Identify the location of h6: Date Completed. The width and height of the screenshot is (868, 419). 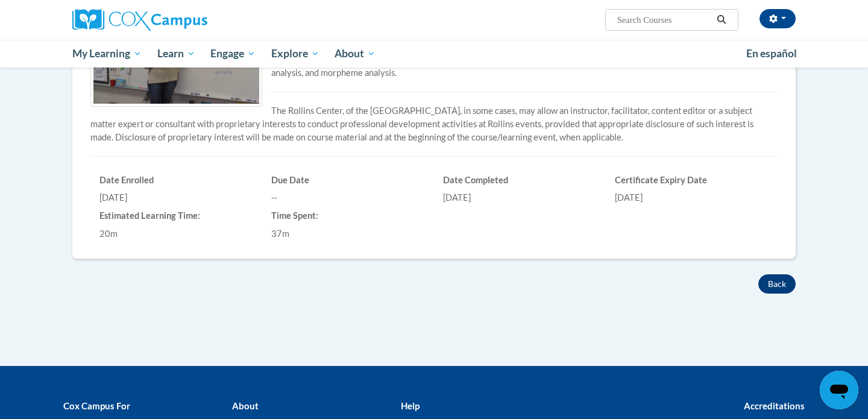
(520, 180).